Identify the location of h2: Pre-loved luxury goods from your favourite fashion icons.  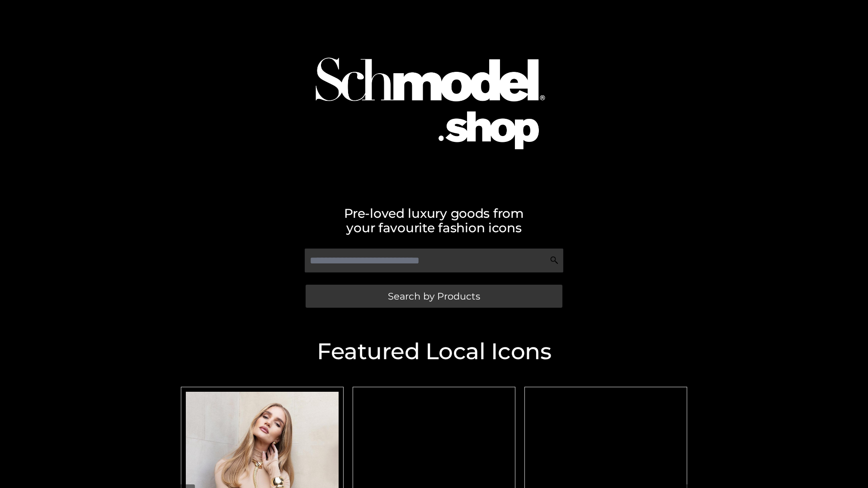
(434, 220).